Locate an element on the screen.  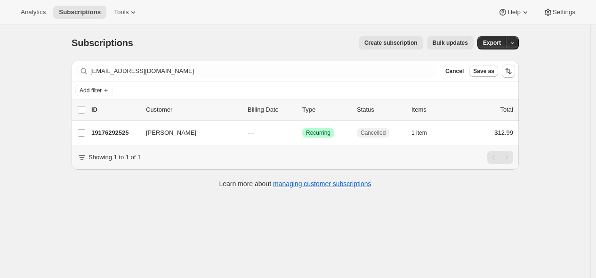
input: Filter subscribers is located at coordinates (263, 71).